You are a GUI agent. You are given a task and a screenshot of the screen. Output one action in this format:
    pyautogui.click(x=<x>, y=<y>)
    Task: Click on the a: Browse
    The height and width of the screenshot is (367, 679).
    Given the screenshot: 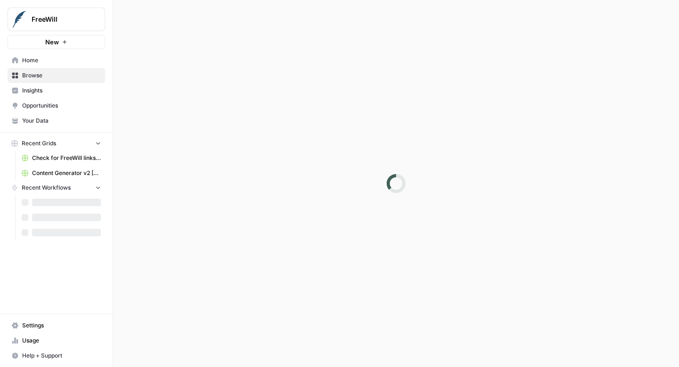 What is the action you would take?
    pyautogui.click(x=56, y=75)
    